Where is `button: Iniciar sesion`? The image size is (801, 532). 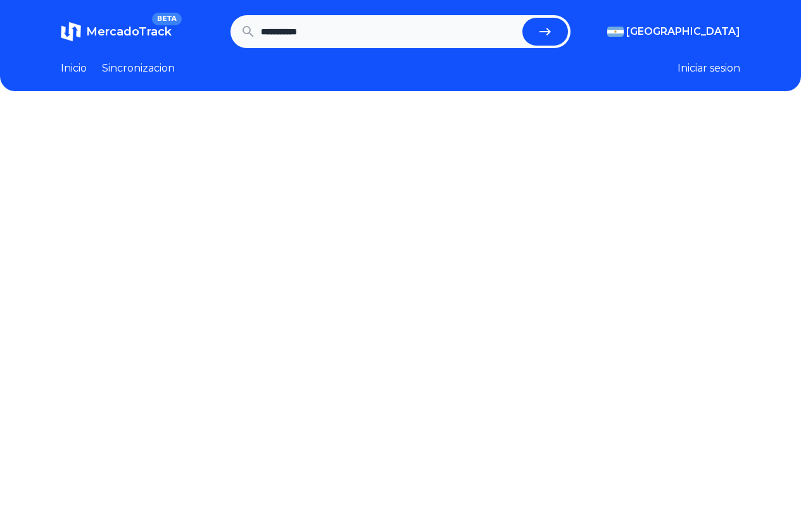 button: Iniciar sesion is located at coordinates (708, 68).